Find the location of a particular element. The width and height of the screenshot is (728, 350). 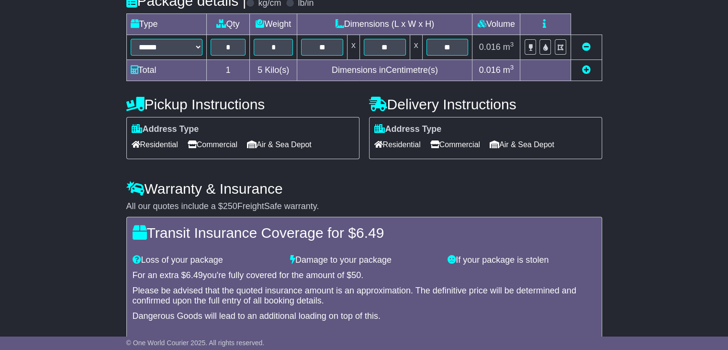

label: Yes, add insurance cover is located at coordinates (193, 341).